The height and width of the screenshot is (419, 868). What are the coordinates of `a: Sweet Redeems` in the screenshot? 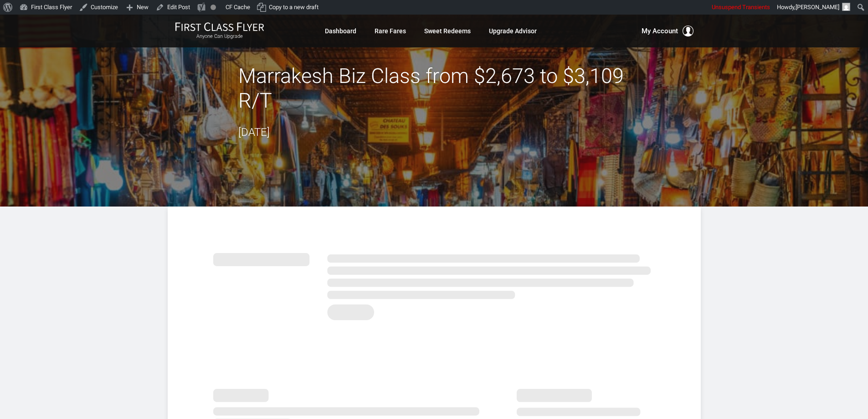 It's located at (448, 31).